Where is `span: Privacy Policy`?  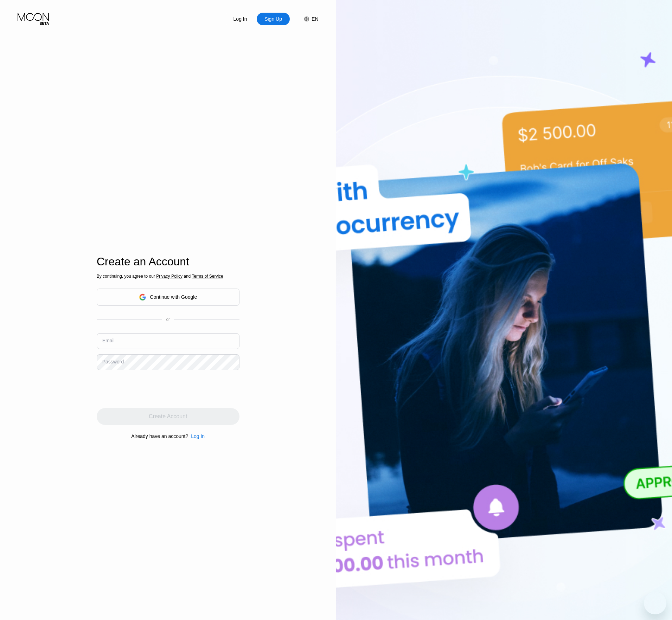
span: Privacy Policy is located at coordinates (169, 276).